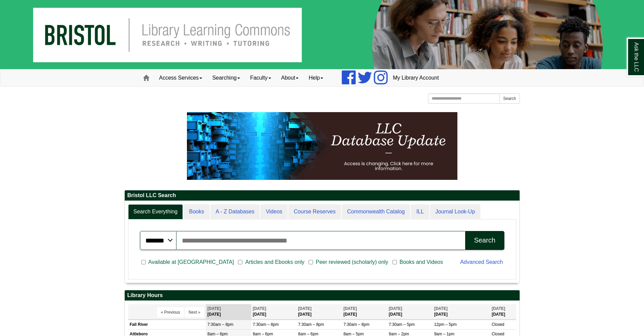  Describe the element at coordinates (226, 78) in the screenshot. I see `a: Searching` at that location.